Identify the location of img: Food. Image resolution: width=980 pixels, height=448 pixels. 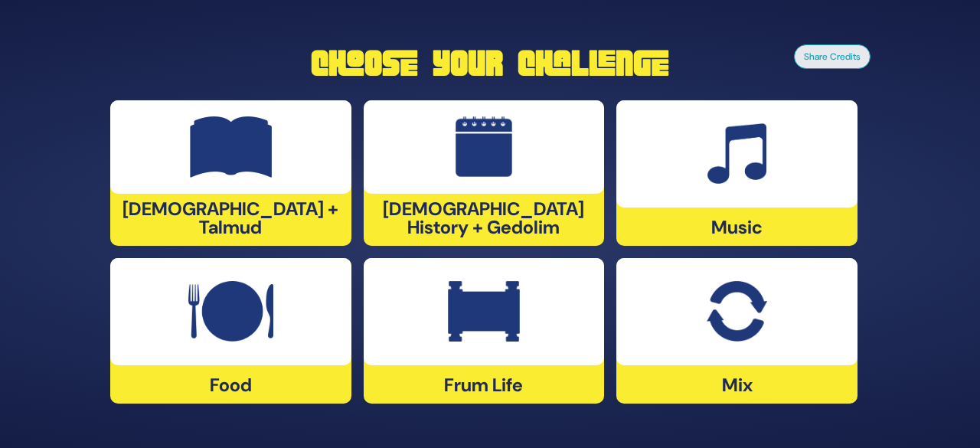
(231, 311).